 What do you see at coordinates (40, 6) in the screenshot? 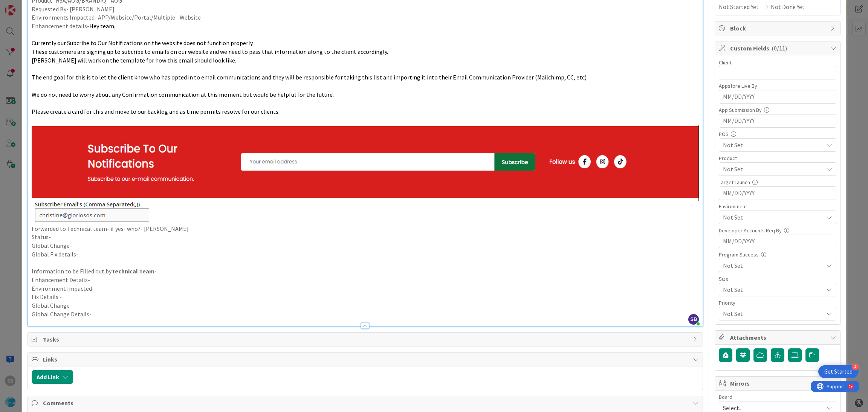
I see `div: 9+` at bounding box center [40, 6].